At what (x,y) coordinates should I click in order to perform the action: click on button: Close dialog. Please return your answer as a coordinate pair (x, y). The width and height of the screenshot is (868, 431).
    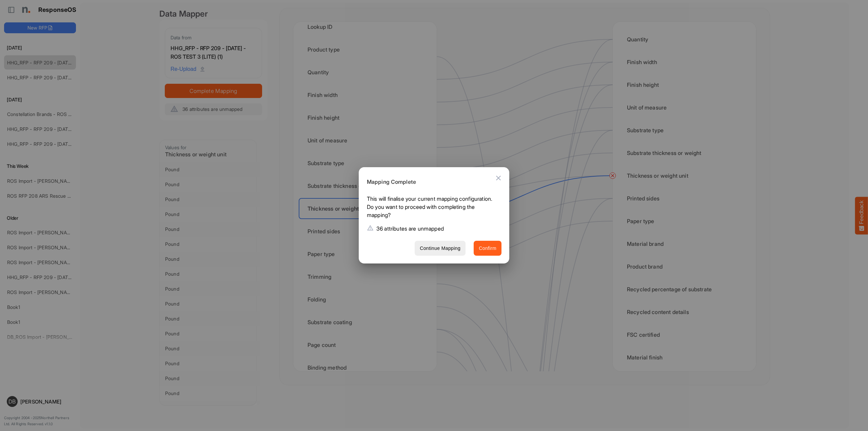
    Looking at the image, I should click on (498, 179).